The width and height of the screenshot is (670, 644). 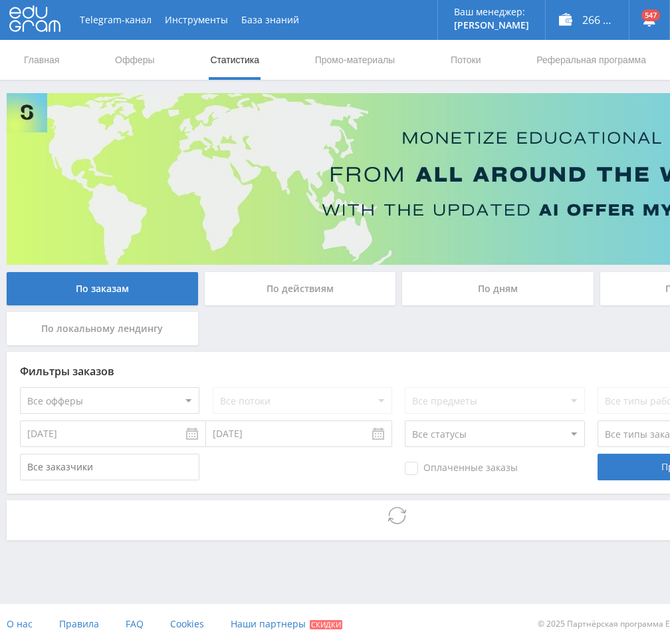 What do you see at coordinates (268, 623) in the screenshot?
I see `span: Наши партнеры` at bounding box center [268, 623].